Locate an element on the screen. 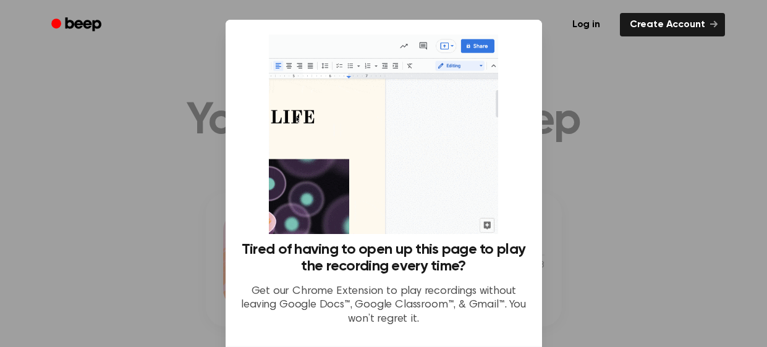 This screenshot has width=767, height=347. h3: Tired of having to open up this page to play the recording every time? is located at coordinates (384, 258).